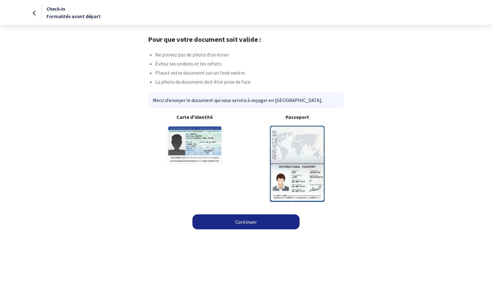 This screenshot has height=283, width=492. Describe the element at coordinates (73, 12) in the screenshot. I see `span: Check-in Formalités avant départ` at that location.